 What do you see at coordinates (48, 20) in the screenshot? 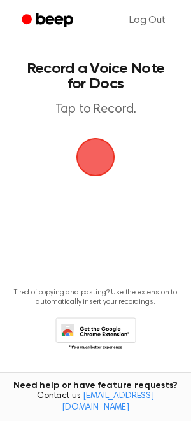
I see `a: Beep` at bounding box center [48, 20].